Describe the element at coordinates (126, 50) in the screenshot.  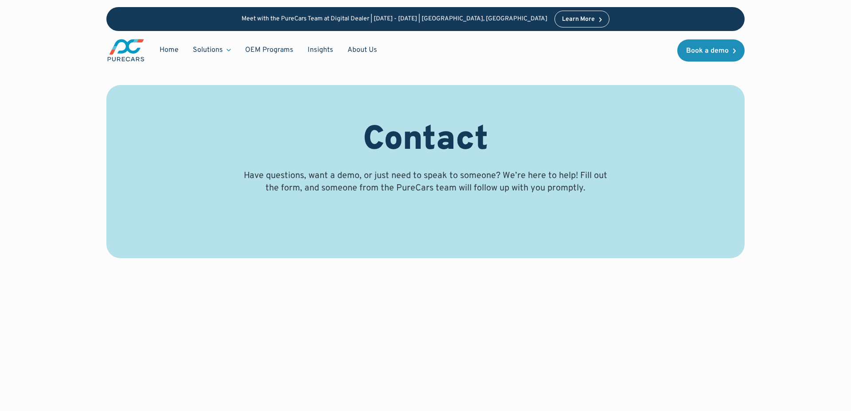
I see `a: main` at that location.